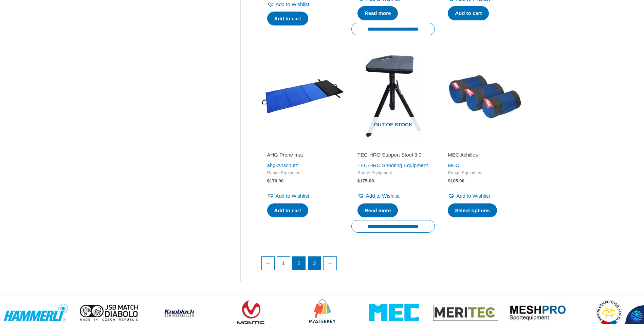 Image resolution: width=644 pixels, height=324 pixels. I want to click on a: TEC-HRO Support Stool 3.0, so click(394, 156).